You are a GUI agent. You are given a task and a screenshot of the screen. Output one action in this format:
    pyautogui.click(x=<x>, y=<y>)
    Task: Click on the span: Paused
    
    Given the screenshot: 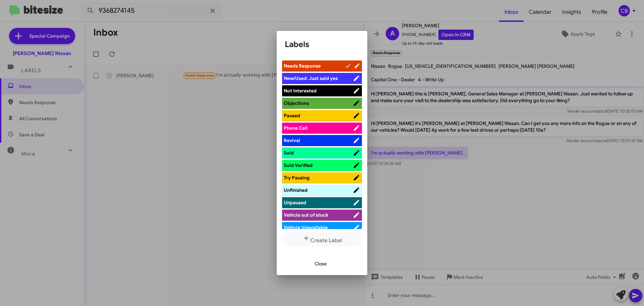 What is the action you would take?
    pyautogui.click(x=292, y=115)
    